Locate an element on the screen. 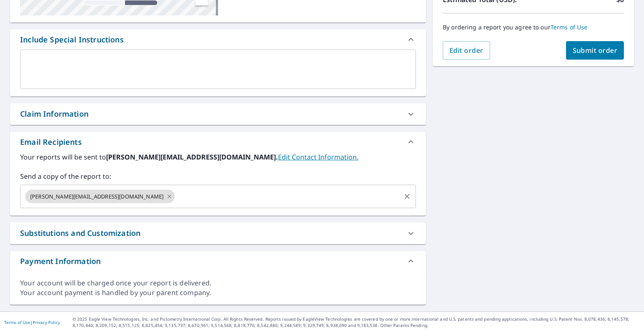 This screenshot has height=332, width=644. button: Submit order is located at coordinates (595, 50).